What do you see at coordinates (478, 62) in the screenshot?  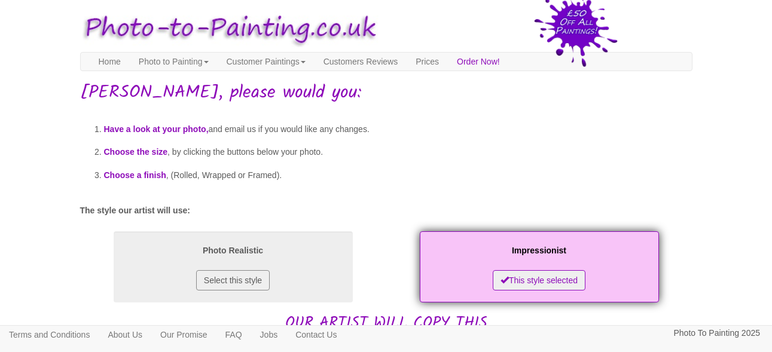 I see `a: Order Now!` at bounding box center [478, 62].